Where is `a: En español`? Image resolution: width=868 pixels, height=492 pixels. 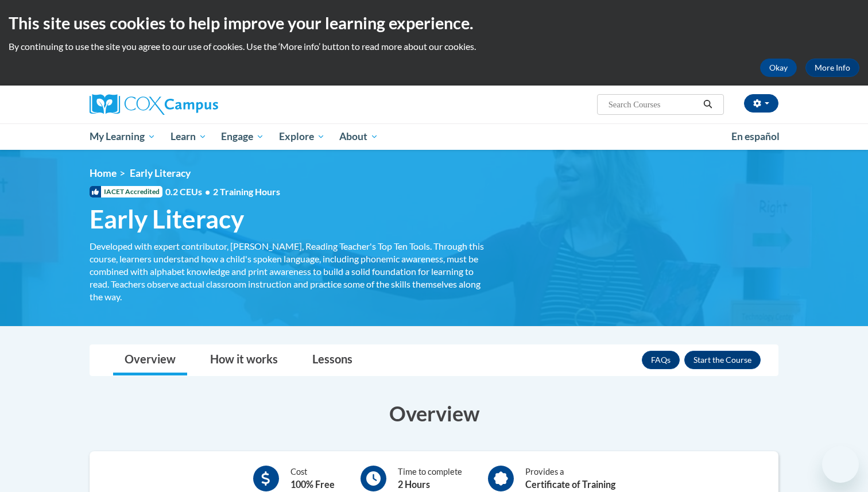
a: En español is located at coordinates (755, 137).